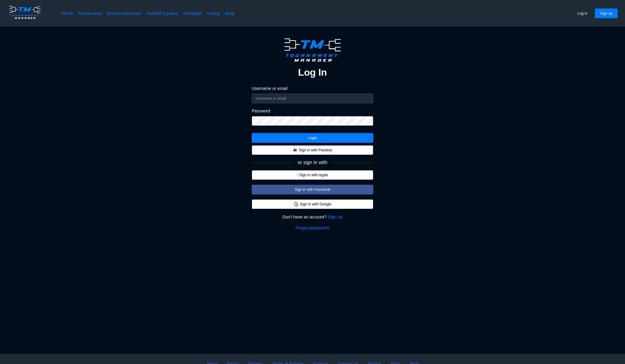 Image resolution: width=625 pixels, height=364 pixels. What do you see at coordinates (229, 13) in the screenshot?
I see `a: Shop` at bounding box center [229, 13].